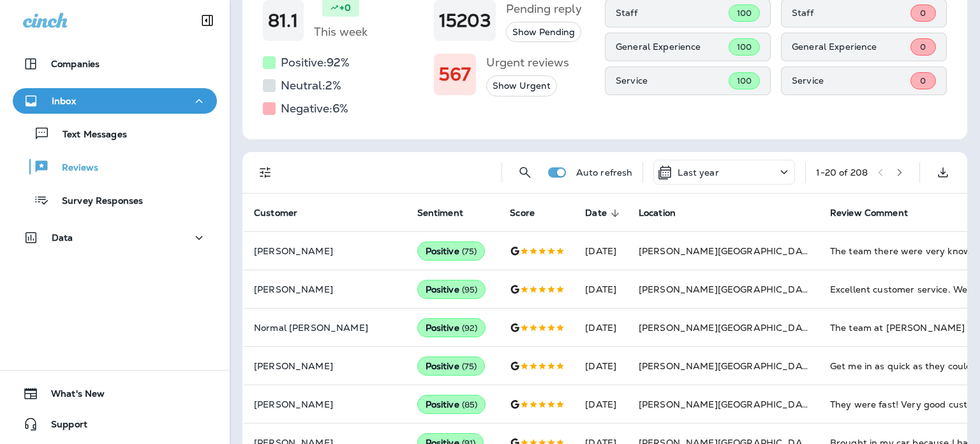  I want to click on p: Text Messages, so click(88, 135).